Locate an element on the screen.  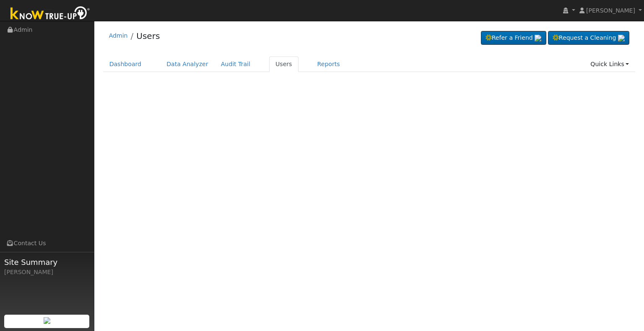
a: Request a Cleaning is located at coordinates (588, 38).